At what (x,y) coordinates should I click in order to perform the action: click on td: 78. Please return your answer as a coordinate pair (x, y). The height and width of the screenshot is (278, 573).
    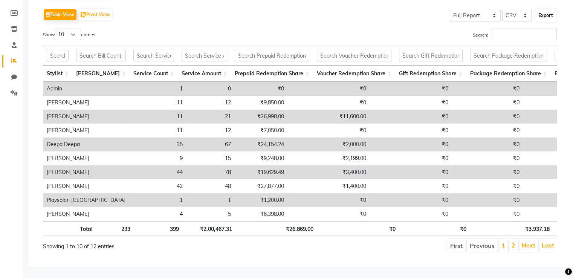
    Looking at the image, I should click on (210, 172).